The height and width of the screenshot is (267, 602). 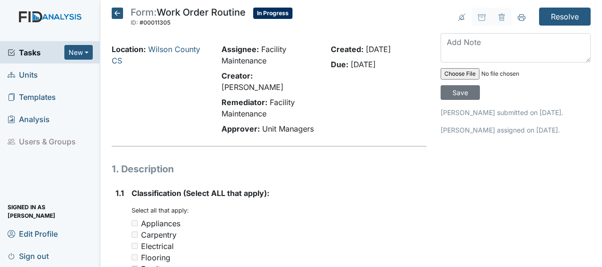 I want to click on strong: Due:, so click(x=339, y=64).